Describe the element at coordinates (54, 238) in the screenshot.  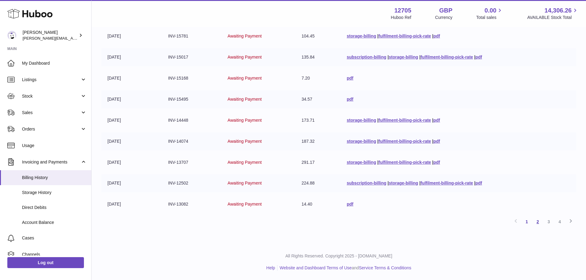
I see `span: Cases` at that location.